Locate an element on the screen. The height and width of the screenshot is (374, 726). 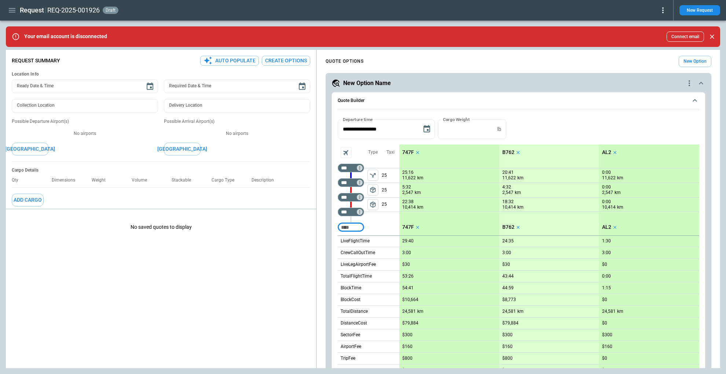
h1: Request is located at coordinates (32, 10).